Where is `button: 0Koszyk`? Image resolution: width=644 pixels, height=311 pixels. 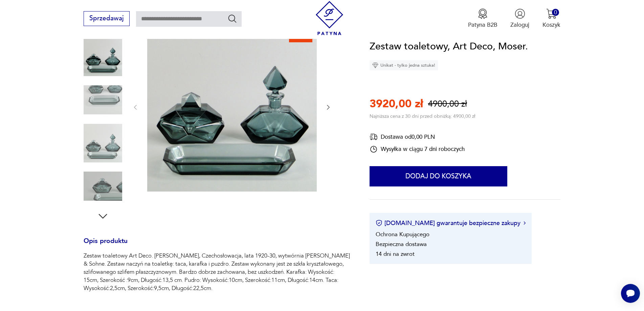 button: 0Koszyk is located at coordinates (551, 19).